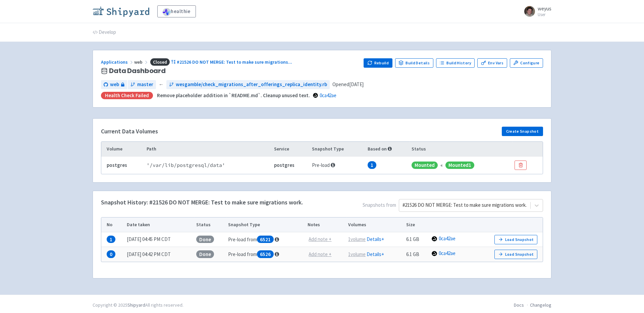 The image size is (644, 313). What do you see at coordinates (545, 14) in the screenshot?
I see `small: User` at bounding box center [545, 14].